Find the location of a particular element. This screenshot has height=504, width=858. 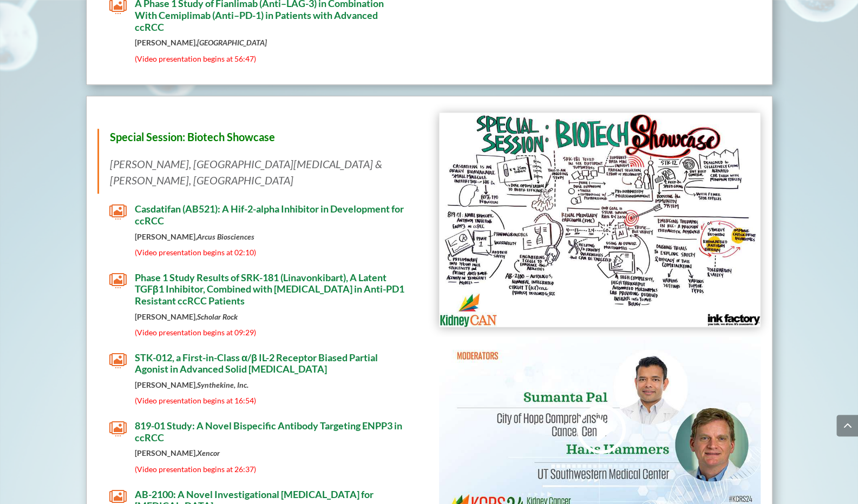

img: KidneyCan_ BiotechShowcase - Ink Factory _Web is located at coordinates (600, 220).